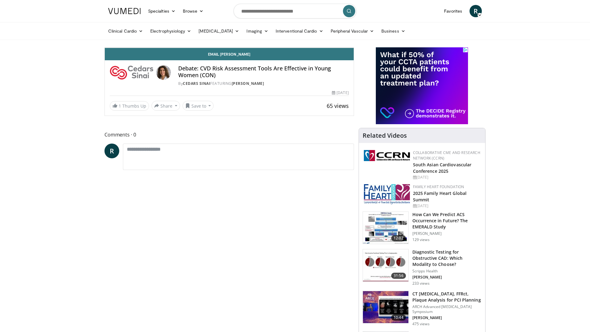 Image resolution: width=590 pixels, height=332 pixels. I want to click on a: Browse, so click(193, 11).